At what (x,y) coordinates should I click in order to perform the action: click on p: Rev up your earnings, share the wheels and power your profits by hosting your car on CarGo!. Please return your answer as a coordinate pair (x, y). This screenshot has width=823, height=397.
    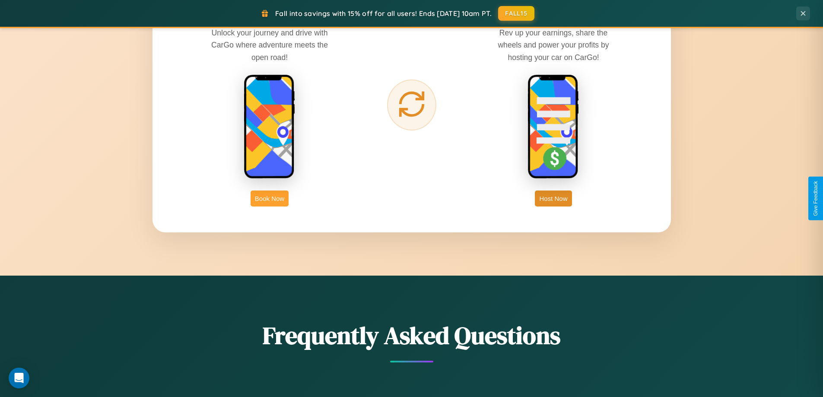
    Looking at the image, I should click on (553, 45).